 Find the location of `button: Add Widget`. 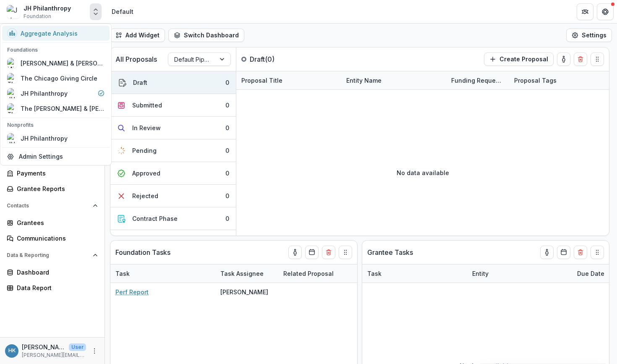

button: Add Widget is located at coordinates (137, 35).